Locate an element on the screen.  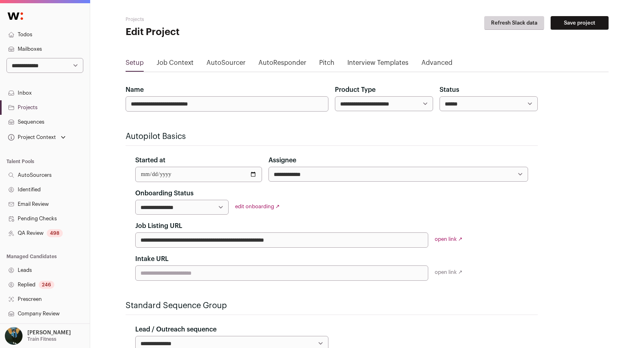
img: Wellfound is located at coordinates (15, 16).